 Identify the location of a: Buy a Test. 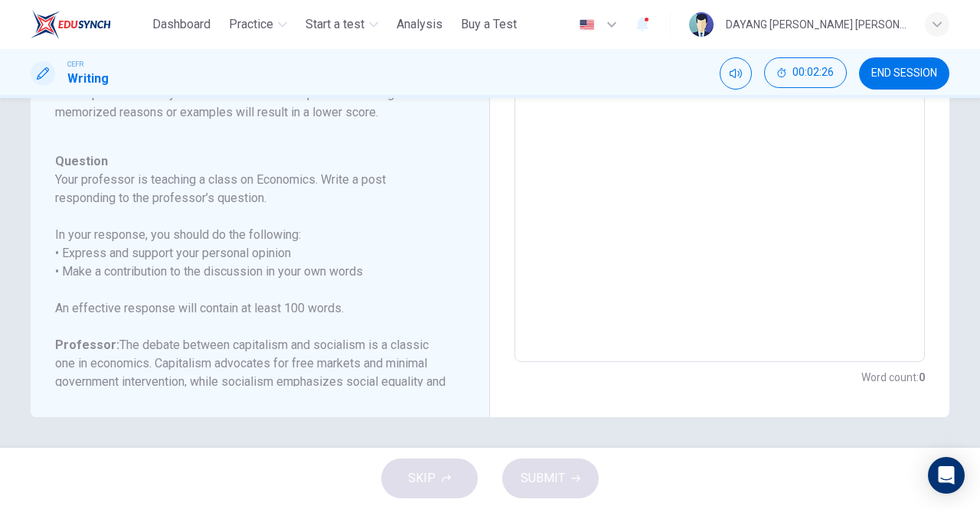
(489, 25).